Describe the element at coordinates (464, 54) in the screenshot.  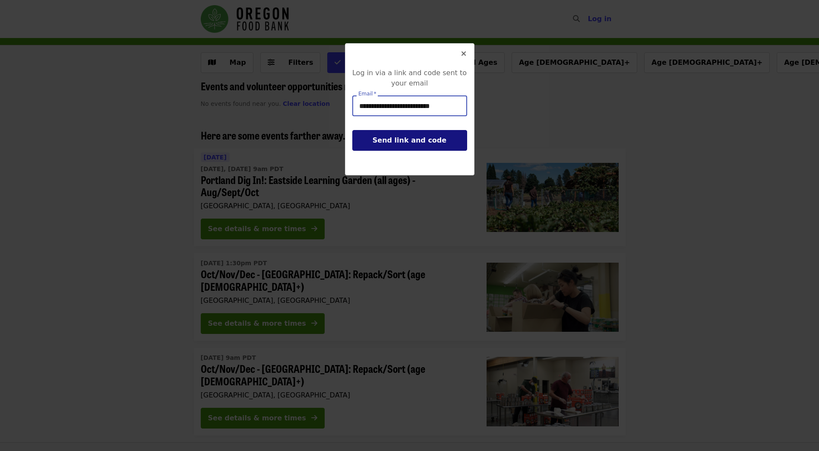
I see `button: Close` at that location.